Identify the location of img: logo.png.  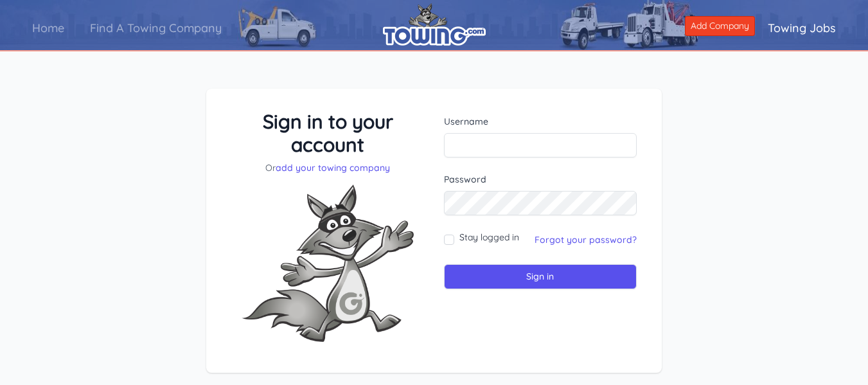
(434, 25).